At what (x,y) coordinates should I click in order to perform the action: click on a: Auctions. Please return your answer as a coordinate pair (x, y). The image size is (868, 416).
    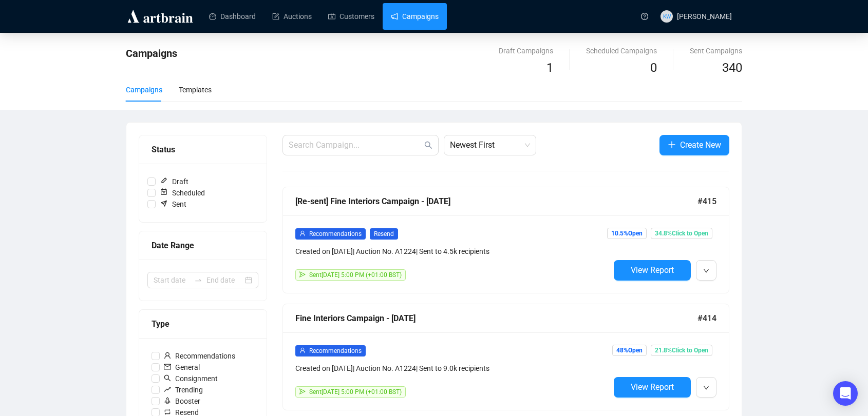
    Looking at the image, I should click on (291, 16).